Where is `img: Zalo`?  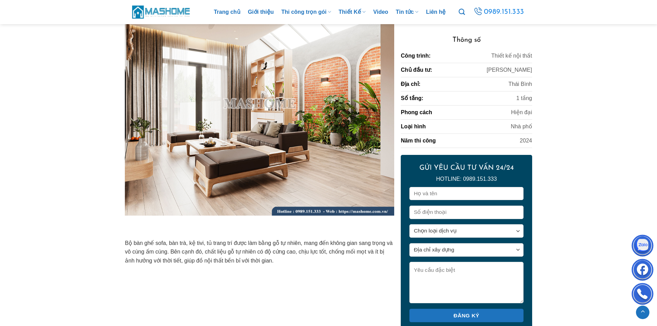 img: Zalo is located at coordinates (643, 247).